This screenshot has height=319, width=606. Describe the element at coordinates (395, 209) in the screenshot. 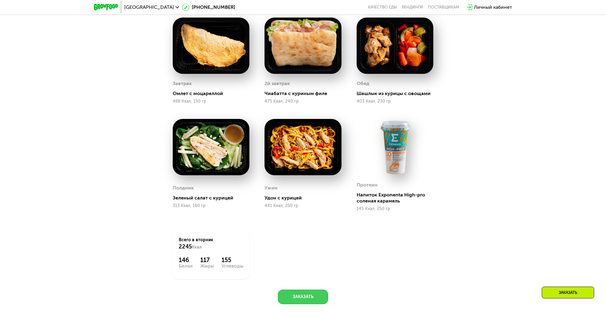

I see `div: 145 Ккал, 250 гр` at that location.